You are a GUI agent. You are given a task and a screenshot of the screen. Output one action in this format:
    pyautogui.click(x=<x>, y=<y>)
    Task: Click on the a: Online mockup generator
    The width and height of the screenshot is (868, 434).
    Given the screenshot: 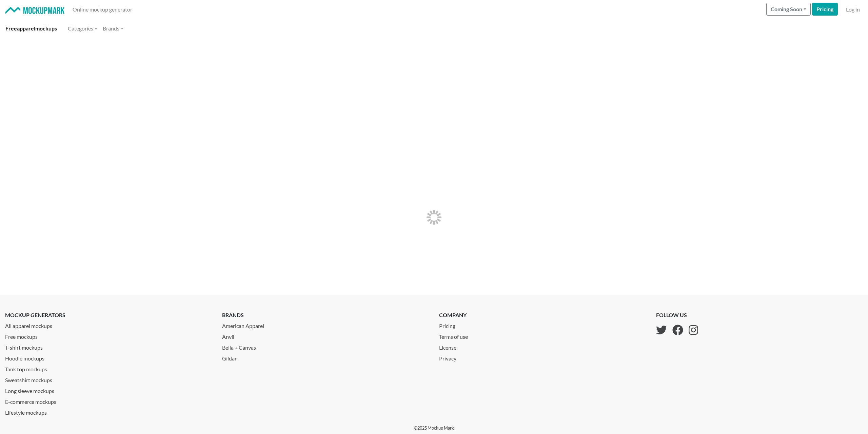 What is the action you would take?
    pyautogui.click(x=103, y=10)
    